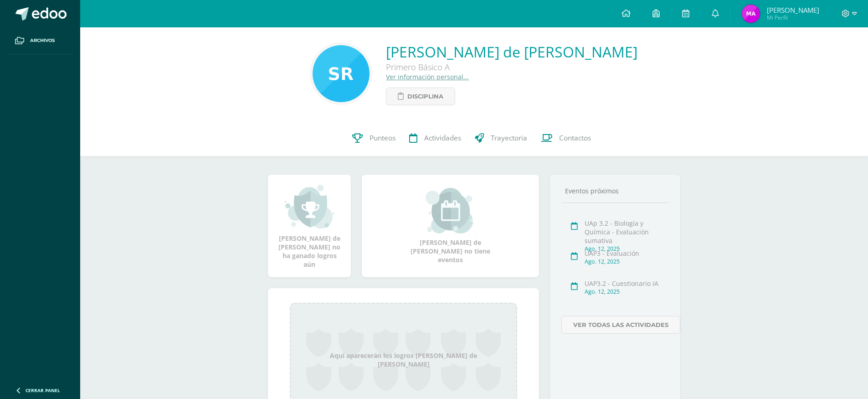 This screenshot has height=399, width=868. I want to click on a: Archivos, so click(40, 40).